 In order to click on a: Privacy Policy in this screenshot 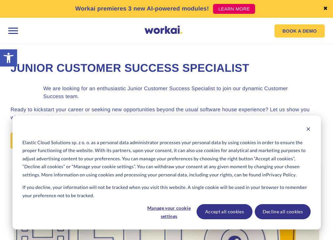, I will do `click(281, 175)`.